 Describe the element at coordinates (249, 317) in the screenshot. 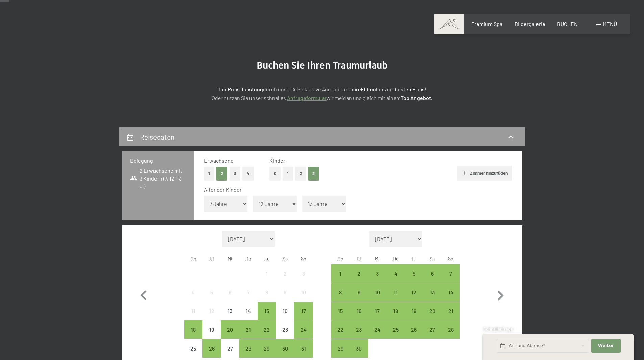

I see `div: 14` at that location.